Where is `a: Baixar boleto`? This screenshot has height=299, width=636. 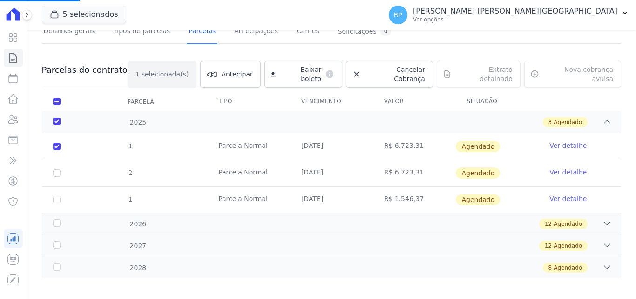 a: Baixar boleto is located at coordinates (303, 74).